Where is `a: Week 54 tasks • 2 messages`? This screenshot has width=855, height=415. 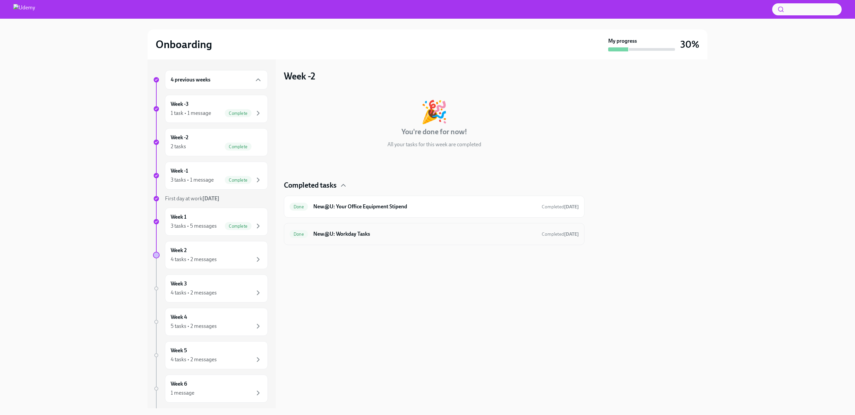 a: Week 54 tasks • 2 messages is located at coordinates (210, 355).